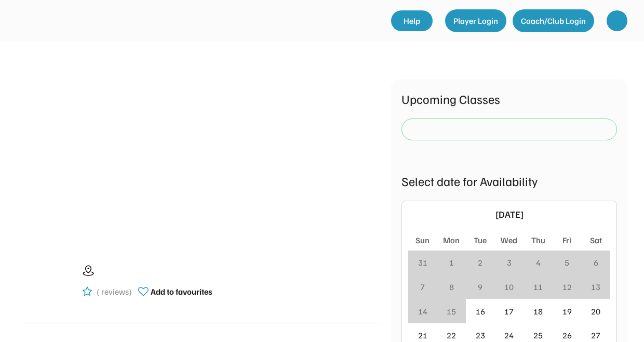 This screenshot has height=342, width=644. What do you see at coordinates (480, 263) in the screenshot?
I see `div: 2` at bounding box center [480, 263].